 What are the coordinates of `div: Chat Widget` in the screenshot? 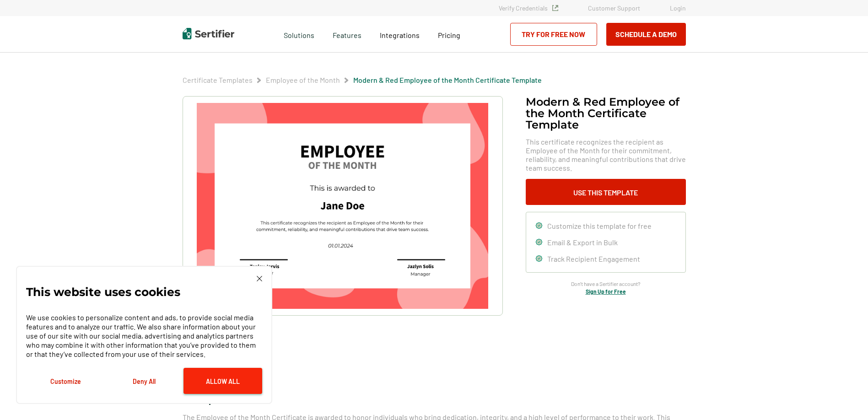 It's located at (845, 398).